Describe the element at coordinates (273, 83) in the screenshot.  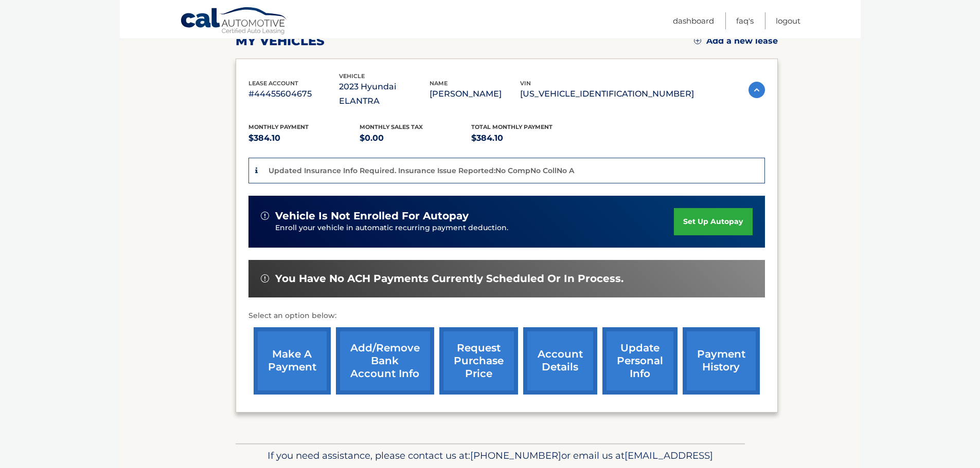
I see `span: lease account` at that location.